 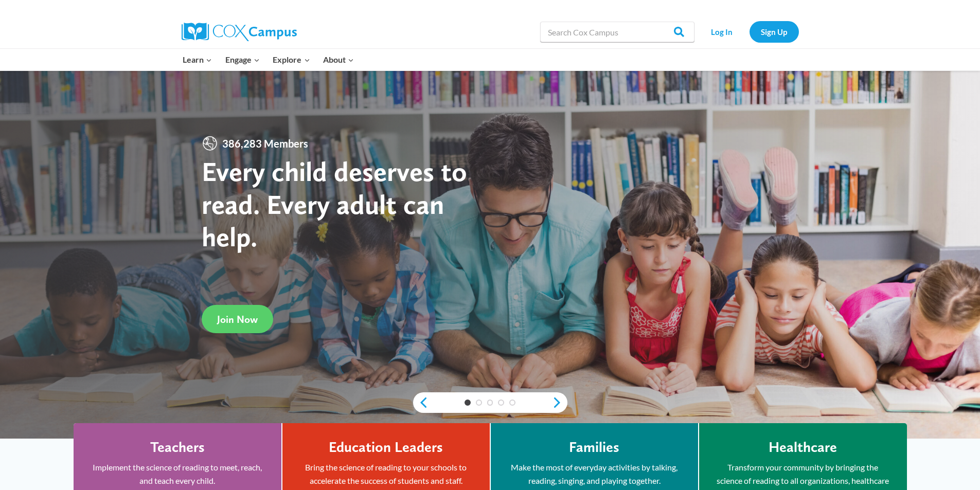 I want to click on h4: Healthcare, so click(x=802, y=448).